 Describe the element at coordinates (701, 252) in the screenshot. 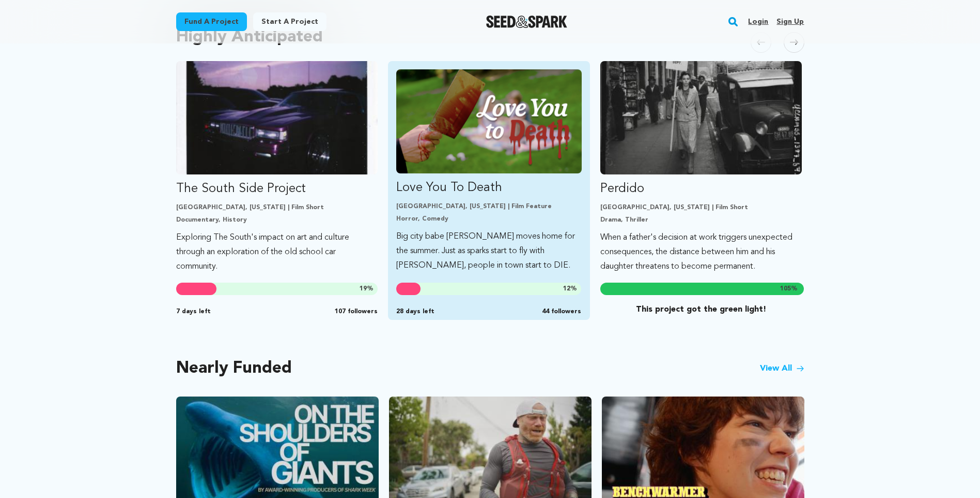

I see `p: When a father's decision at work triggers unexpected consequences, the distance between him and h...` at that location.